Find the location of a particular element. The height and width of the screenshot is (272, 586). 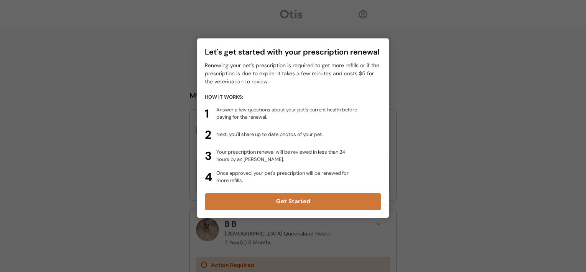

div: Renewing your pet's prescription is required to get more refills or if the prescription is due to... is located at coordinates (293, 73).